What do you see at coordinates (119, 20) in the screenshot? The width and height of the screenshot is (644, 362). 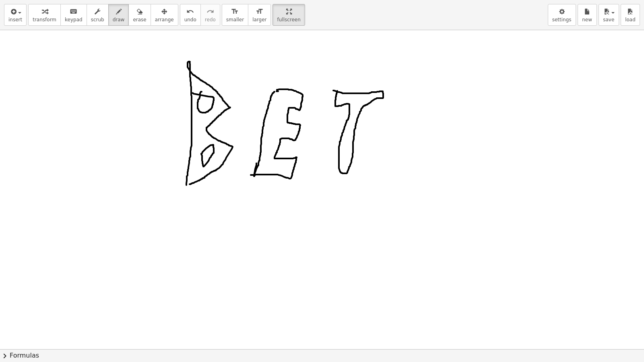 I see `span: draw` at bounding box center [119, 20].